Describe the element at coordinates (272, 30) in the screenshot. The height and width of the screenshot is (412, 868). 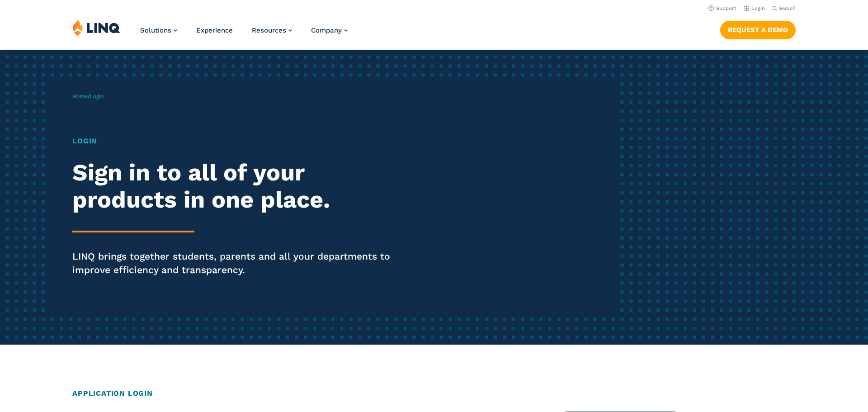
I see `a: Resources` at that location.